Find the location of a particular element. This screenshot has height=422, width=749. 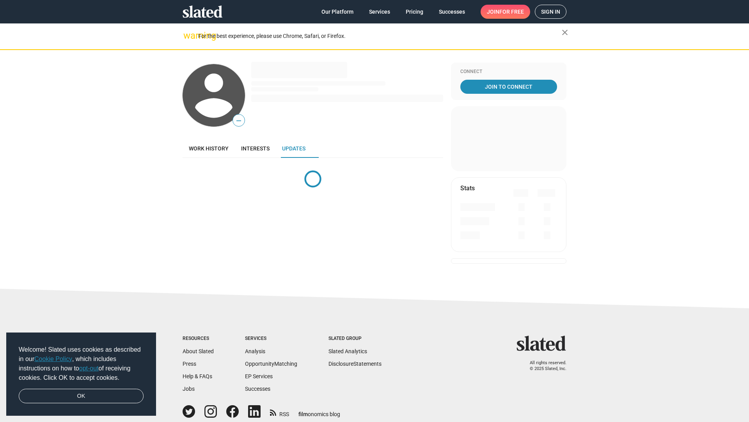

p: All rights reserved. © 2025 Slated, Inc. is located at coordinates (544, 365).